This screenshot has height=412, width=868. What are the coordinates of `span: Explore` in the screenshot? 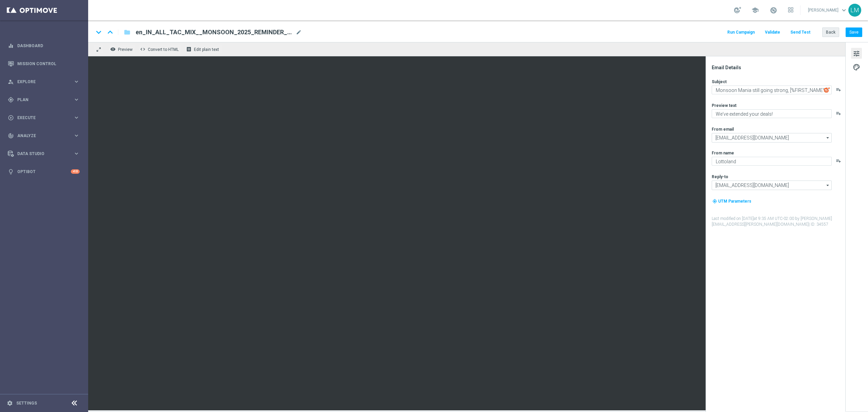 It's located at (45, 82).